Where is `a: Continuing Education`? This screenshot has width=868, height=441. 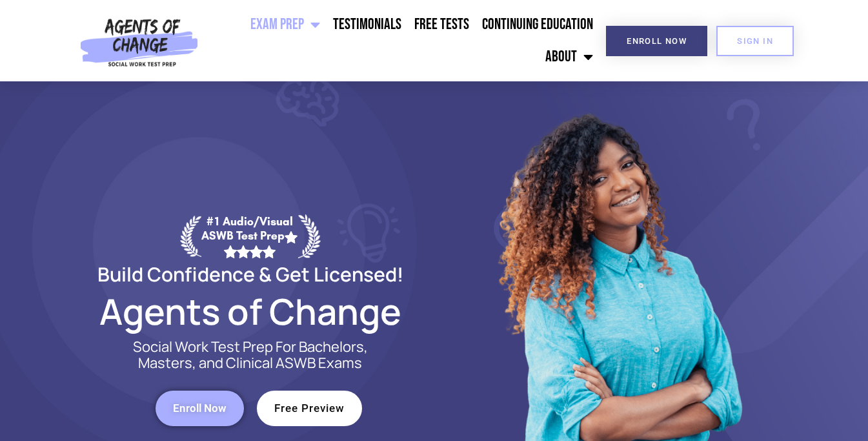
a: Continuing Education is located at coordinates (537, 25).